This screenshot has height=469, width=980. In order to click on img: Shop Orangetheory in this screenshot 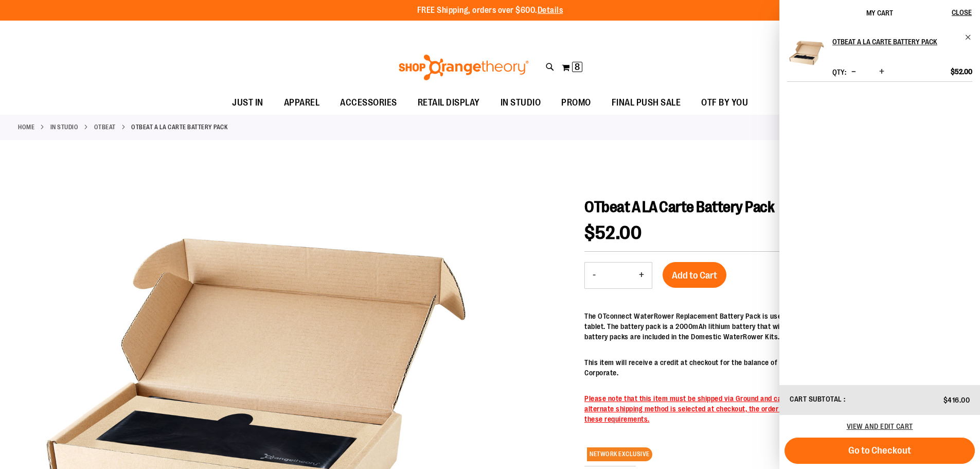, I will do `click(463, 68)`.